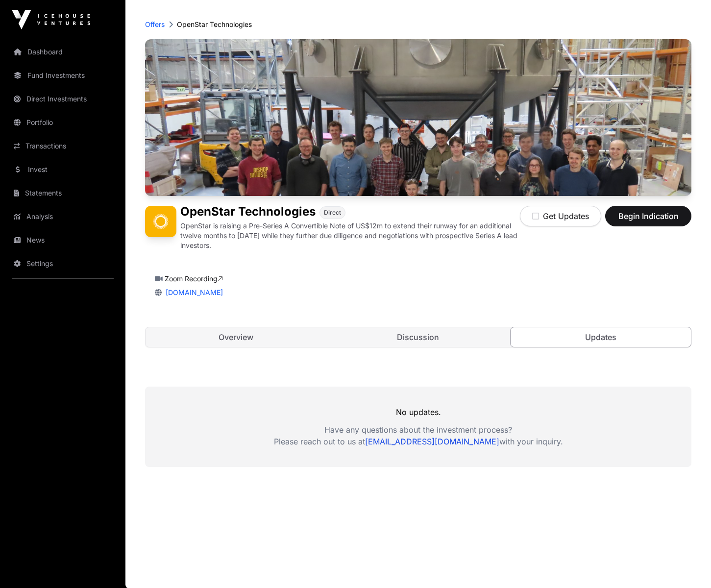 The width and height of the screenshot is (711, 588). Describe the element at coordinates (194, 278) in the screenshot. I see `a: Zoom Recording` at that location.